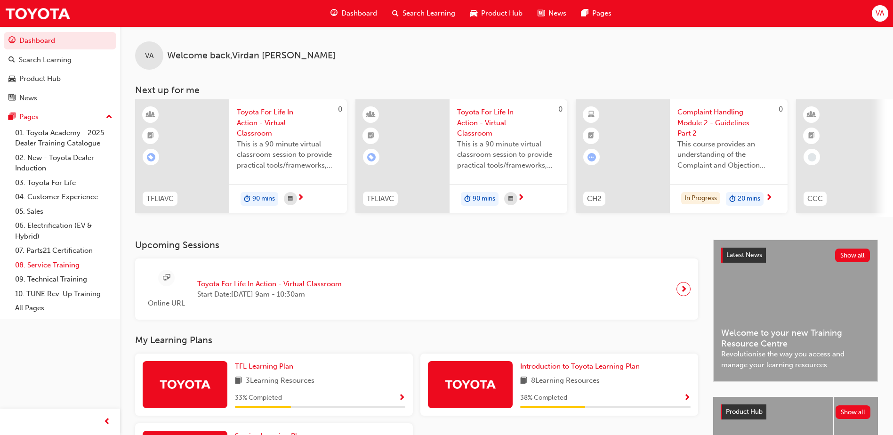 The width and height of the screenshot is (893, 435). What do you see at coordinates (266, 366) in the screenshot?
I see `a: TFL Learning Plan` at bounding box center [266, 366].